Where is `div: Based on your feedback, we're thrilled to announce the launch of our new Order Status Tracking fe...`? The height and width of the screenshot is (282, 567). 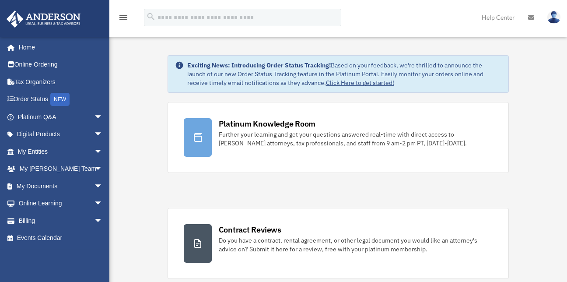
div: Based on your feedback, we're thrilled to announce the launch of our new Order Status Tracking fe... is located at coordinates (344, 74).